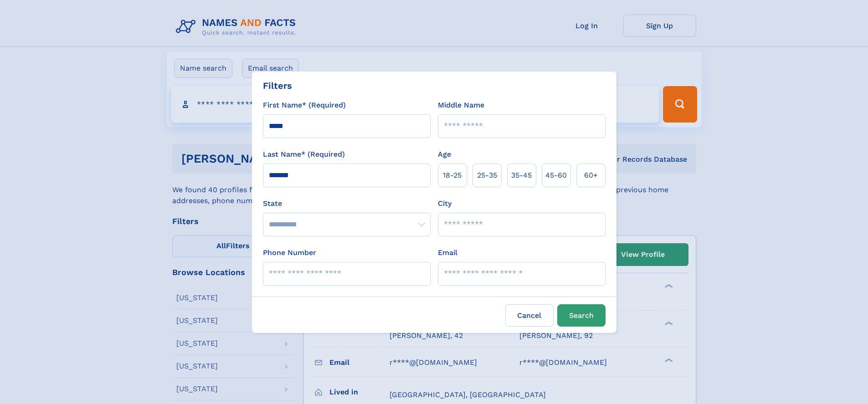  Describe the element at coordinates (487, 176) in the screenshot. I see `span: 25‑35` at that location.